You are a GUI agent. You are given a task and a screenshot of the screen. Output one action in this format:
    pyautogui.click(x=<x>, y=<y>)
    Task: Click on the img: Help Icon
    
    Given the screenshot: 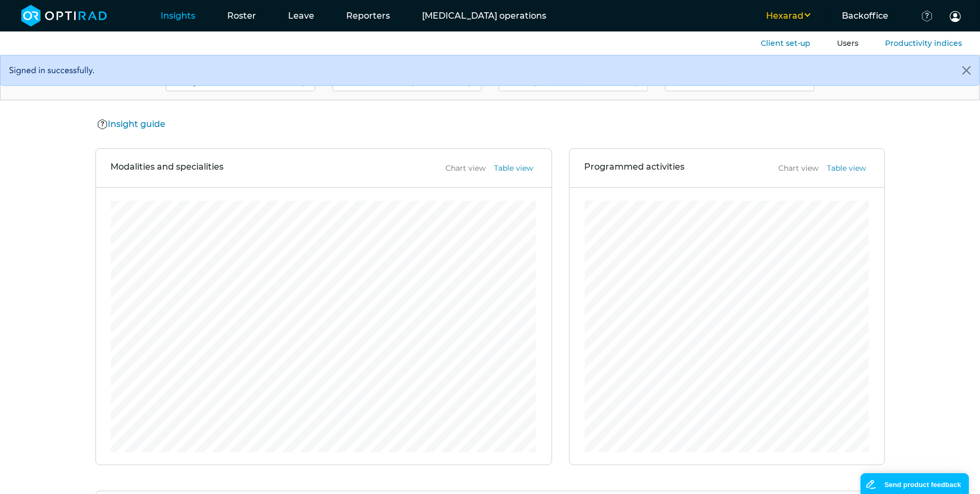 What is the action you would take?
    pyautogui.click(x=103, y=124)
    